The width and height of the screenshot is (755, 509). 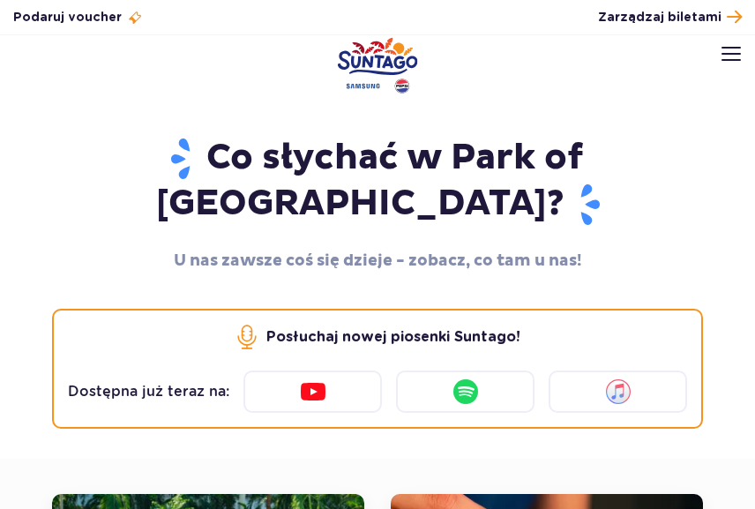 What do you see at coordinates (148, 392) in the screenshot?
I see `p: Dostępna już teraz na:` at bounding box center [148, 392].